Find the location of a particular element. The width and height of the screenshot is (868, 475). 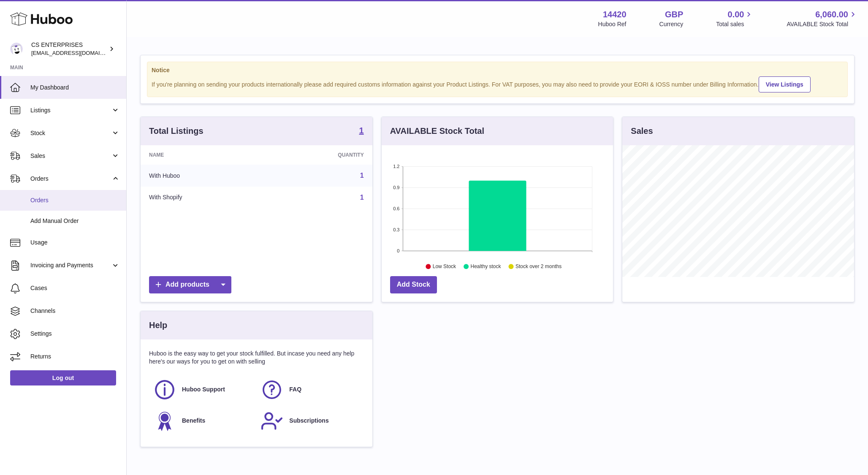

a: 6,060.00 AVAILABLE Stock Total is located at coordinates (822, 19).